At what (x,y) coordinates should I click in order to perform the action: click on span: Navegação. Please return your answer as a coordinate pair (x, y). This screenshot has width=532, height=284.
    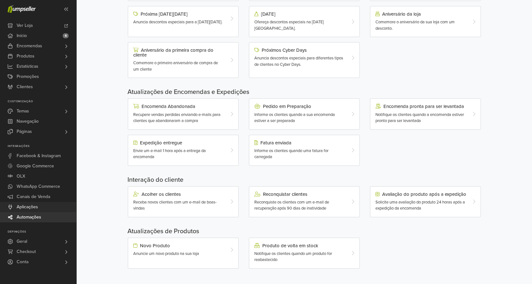
    Looking at the image, I should click on (27, 121).